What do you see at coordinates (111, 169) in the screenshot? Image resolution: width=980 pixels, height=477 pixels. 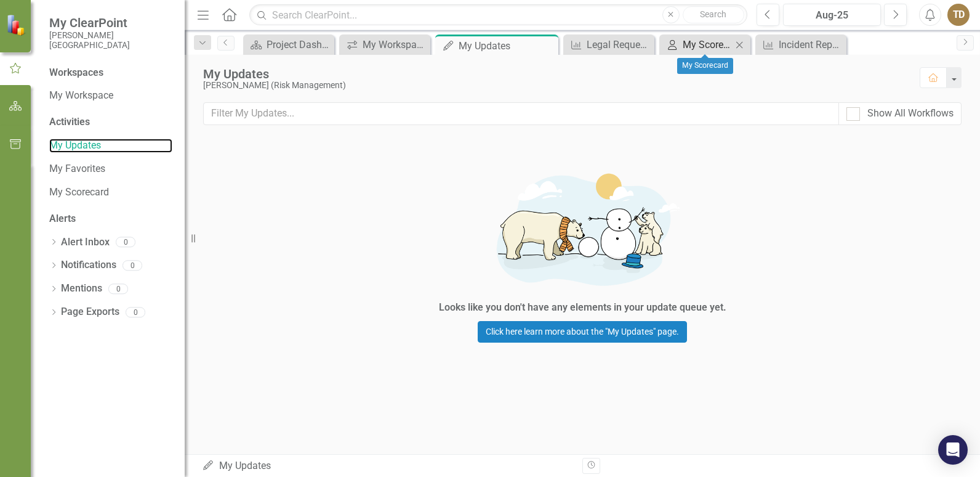 I see `a: My Favorites` at bounding box center [111, 169].